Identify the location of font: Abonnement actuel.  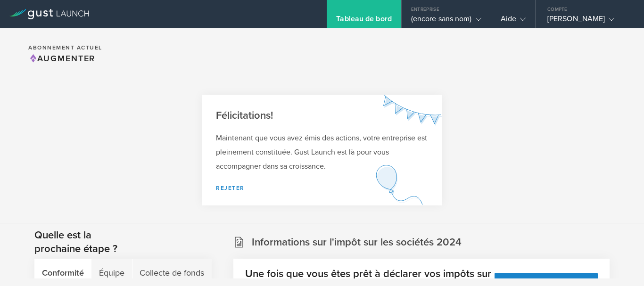
(65, 48).